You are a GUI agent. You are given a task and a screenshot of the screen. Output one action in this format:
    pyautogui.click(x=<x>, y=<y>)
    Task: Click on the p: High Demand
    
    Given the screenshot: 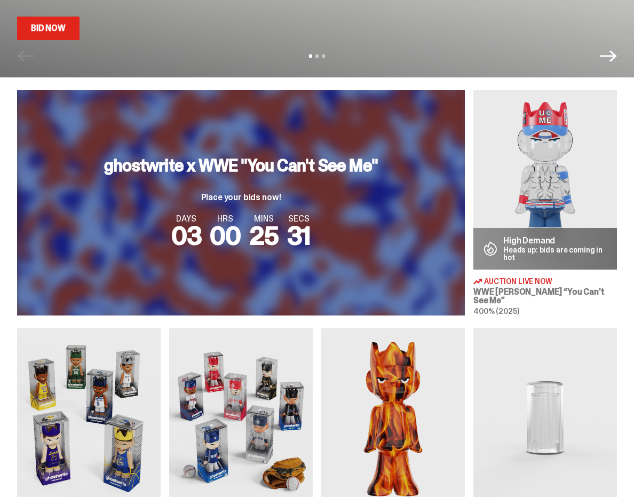 What is the action you would take?
    pyautogui.click(x=556, y=241)
    